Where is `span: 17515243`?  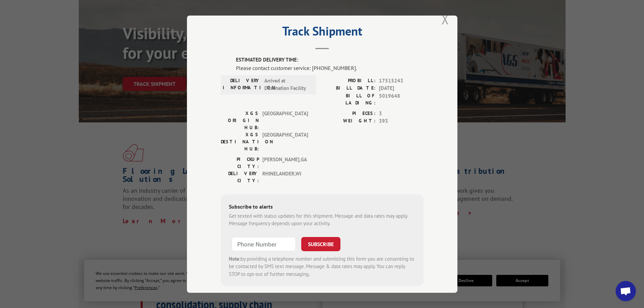 span: 17515243 is located at coordinates (401, 80).